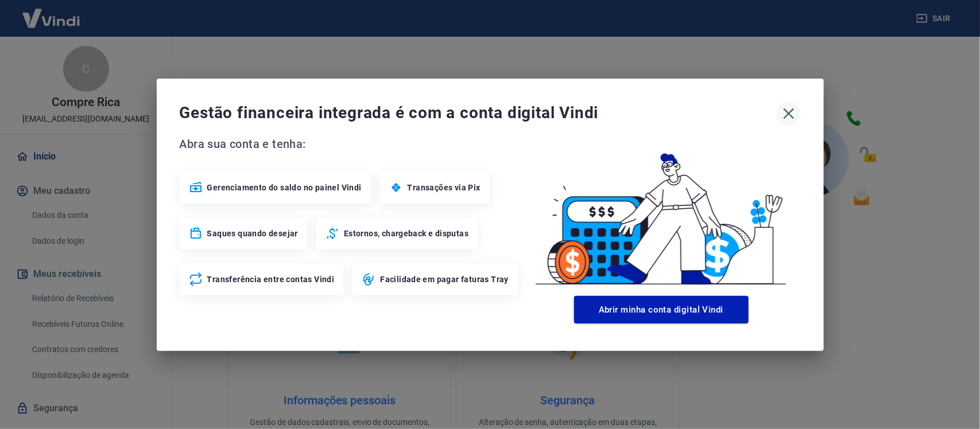  What do you see at coordinates (661, 213) in the screenshot?
I see `img: Good Billing` at bounding box center [661, 213].